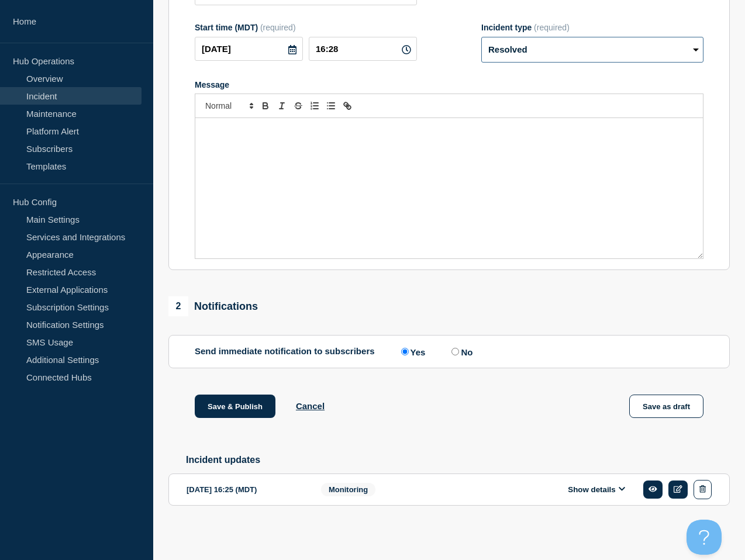 The image size is (745, 560). I want to click on input: Yes, so click(405, 351).